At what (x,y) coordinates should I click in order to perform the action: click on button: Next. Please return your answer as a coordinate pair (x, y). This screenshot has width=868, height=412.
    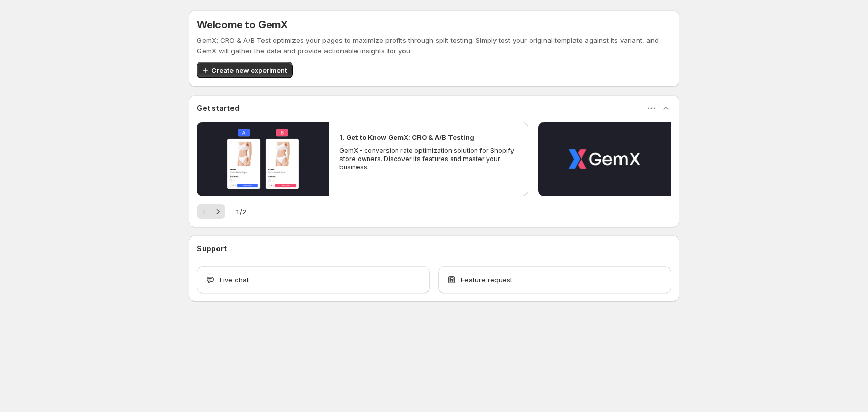
    Looking at the image, I should click on (218, 212).